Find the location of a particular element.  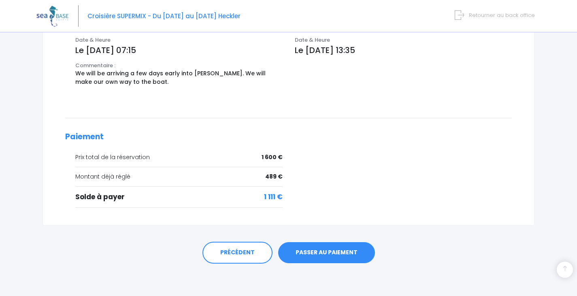

a: PRÉCÉDENT is located at coordinates (237, 253).